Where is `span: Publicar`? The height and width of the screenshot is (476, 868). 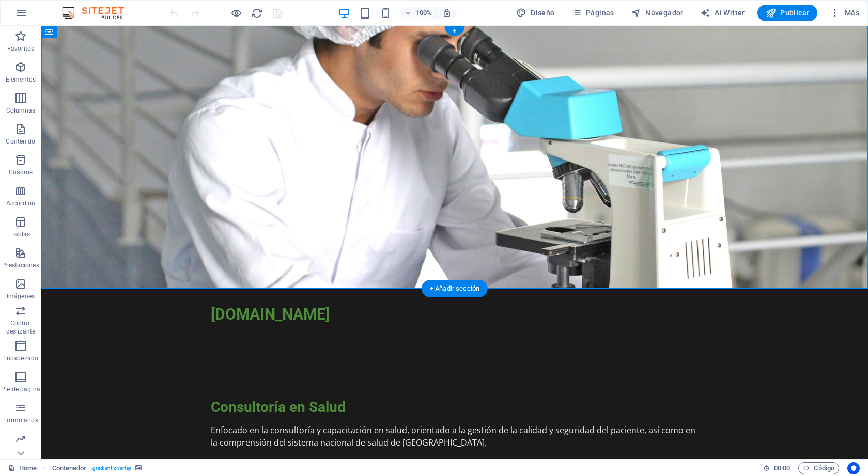
span: Publicar is located at coordinates (787, 13).